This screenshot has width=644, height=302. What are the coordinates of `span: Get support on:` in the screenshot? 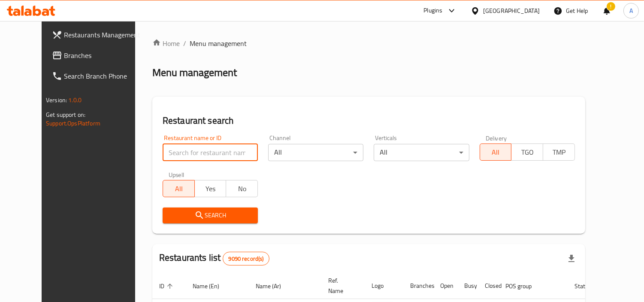 It's located at (65, 115).